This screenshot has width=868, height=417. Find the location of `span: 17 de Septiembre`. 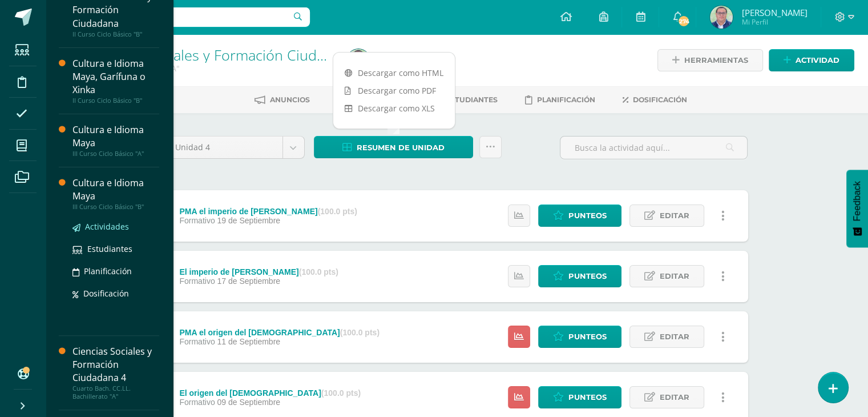

span: 17 de Septiembre is located at coordinates (249, 281).